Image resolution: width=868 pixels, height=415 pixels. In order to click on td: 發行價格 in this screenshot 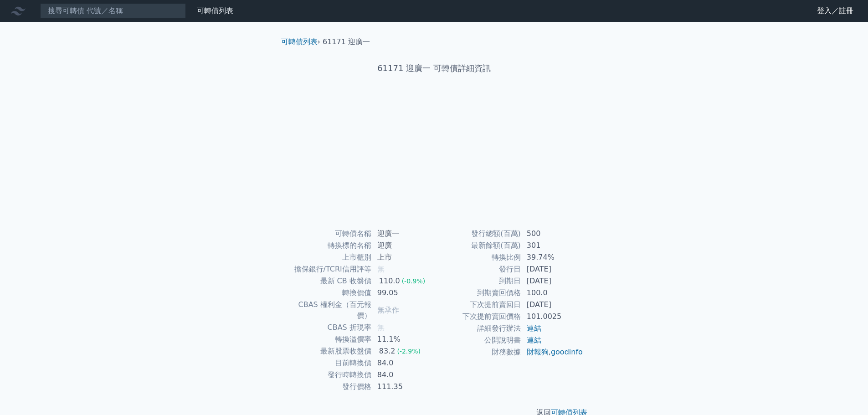, I will do `click(328, 387)`.